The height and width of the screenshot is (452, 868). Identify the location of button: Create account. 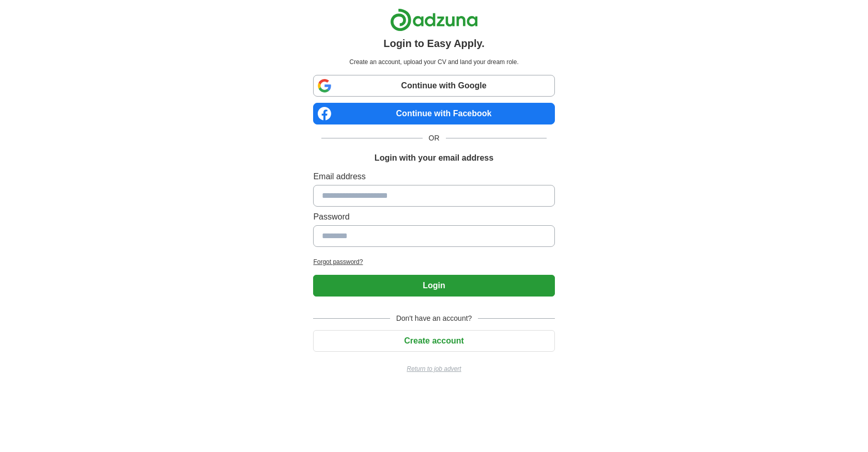
(434, 341).